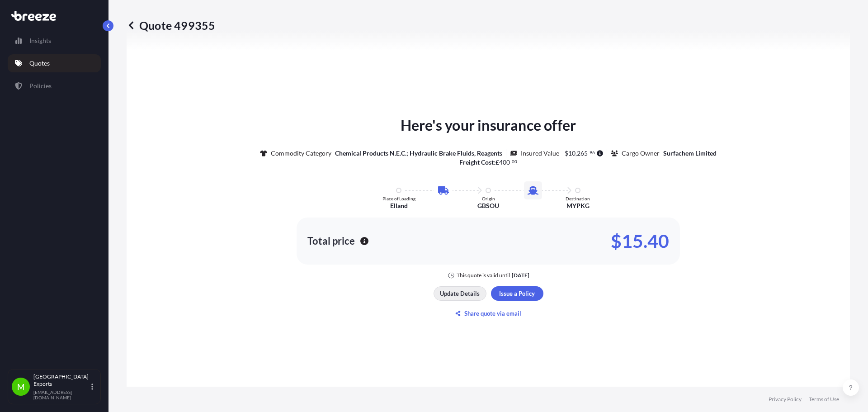 Image resolution: width=868 pixels, height=412 pixels. Describe the element at coordinates (690, 154) in the screenshot. I see `p: Surfachem Limited` at that location.